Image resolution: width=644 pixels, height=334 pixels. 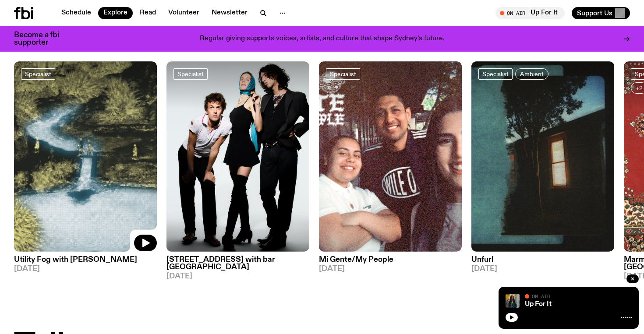 I want to click on img: Ify - a Brown Skin girl with black braided twists, looking up to the side with her tongue stickin..., so click(x=513, y=301).